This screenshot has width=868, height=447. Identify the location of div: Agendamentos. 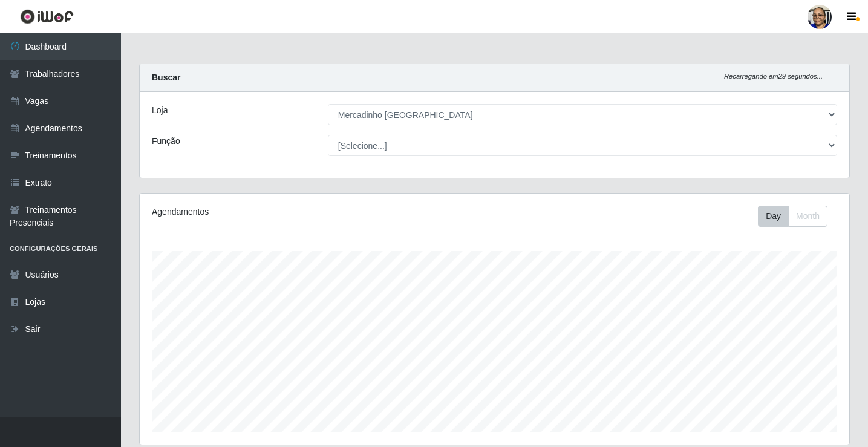
(289, 212).